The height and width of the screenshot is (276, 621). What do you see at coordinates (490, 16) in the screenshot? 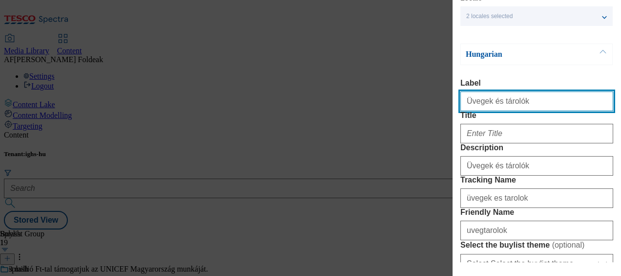
I see `span: 2 locales selected` at bounding box center [490, 16].